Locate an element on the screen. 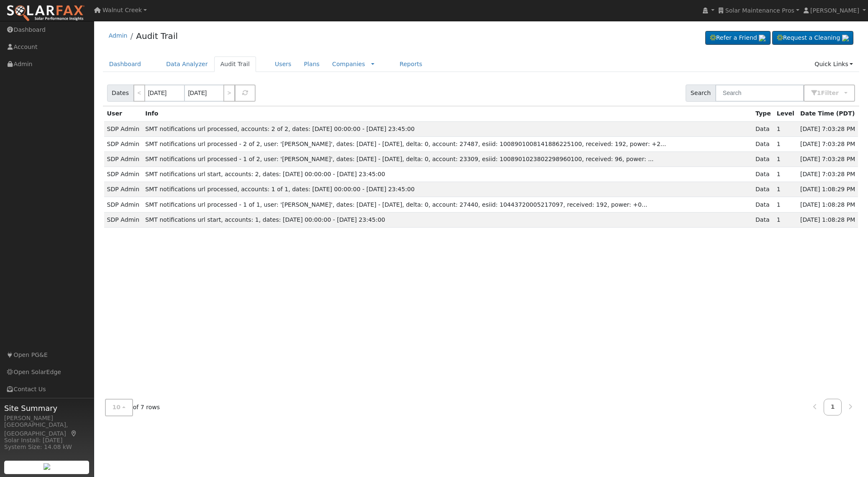  a: 1 is located at coordinates (833, 407).